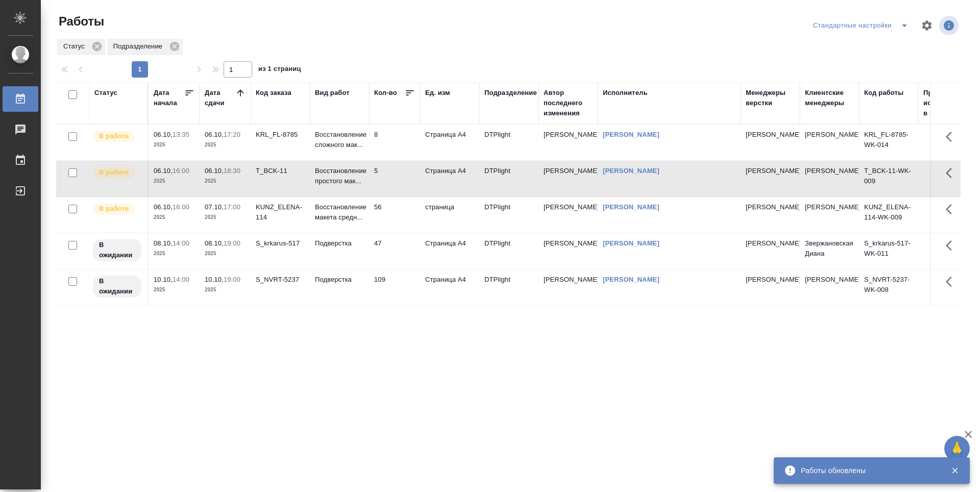 Image resolution: width=980 pixels, height=492 pixels. Describe the element at coordinates (339, 280) in the screenshot. I see `p: Подверстка` at that location.